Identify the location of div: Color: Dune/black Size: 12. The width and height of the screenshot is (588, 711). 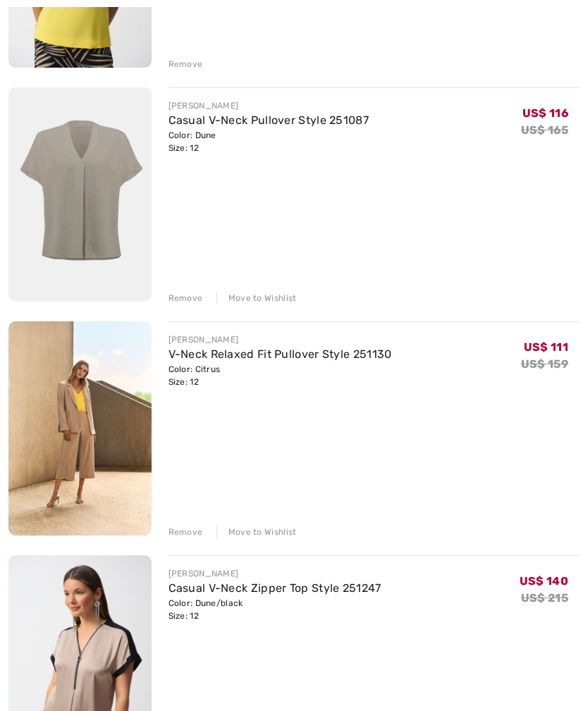
(275, 610).